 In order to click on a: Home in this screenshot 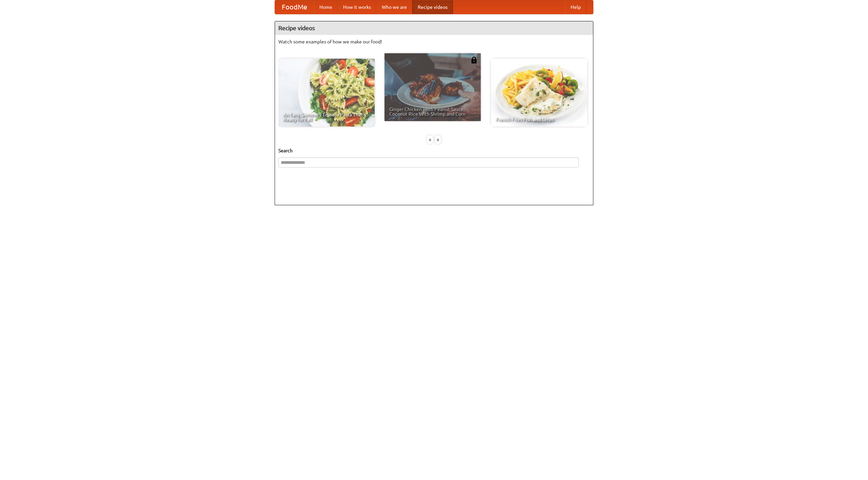, I will do `click(326, 7)`.